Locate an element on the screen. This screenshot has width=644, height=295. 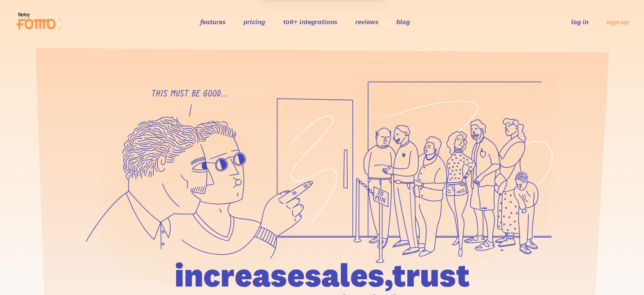
a: sign up is located at coordinates (618, 22).